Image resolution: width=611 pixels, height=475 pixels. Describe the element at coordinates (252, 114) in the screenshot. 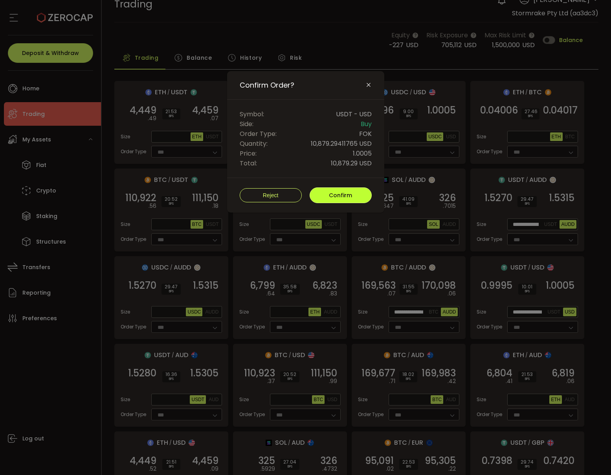

I see `span: Symbol:` at that location.